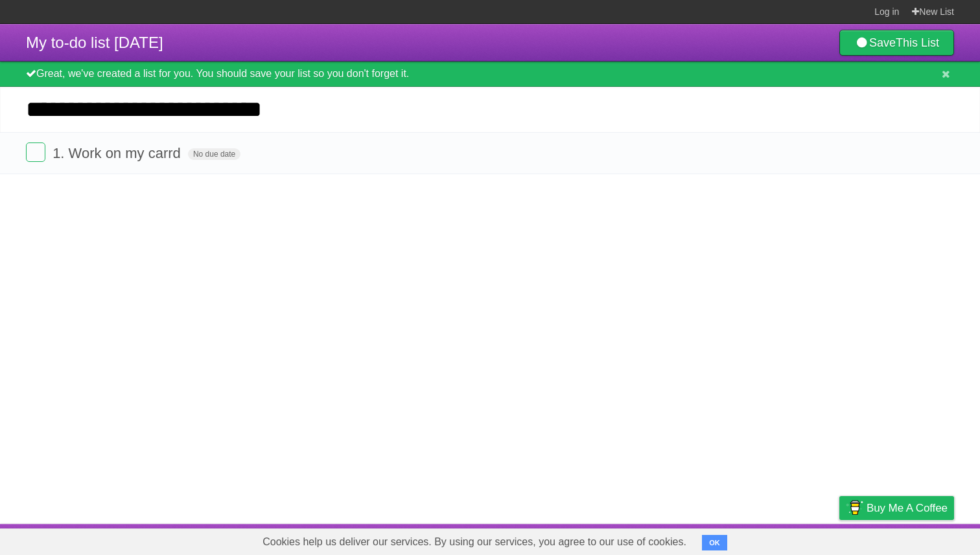 This screenshot has height=555, width=980. Describe the element at coordinates (854, 508) in the screenshot. I see `img: Buy me a coffee` at that location.